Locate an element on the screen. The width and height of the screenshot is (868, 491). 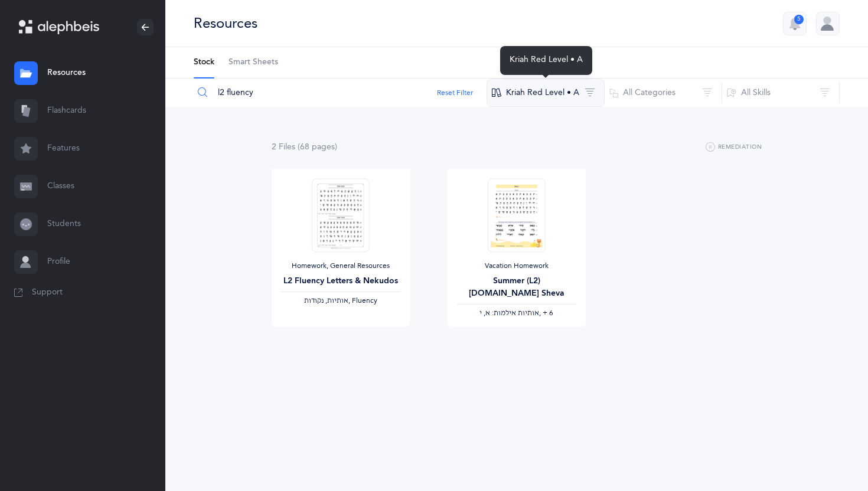
div: Resources is located at coordinates (226, 23).